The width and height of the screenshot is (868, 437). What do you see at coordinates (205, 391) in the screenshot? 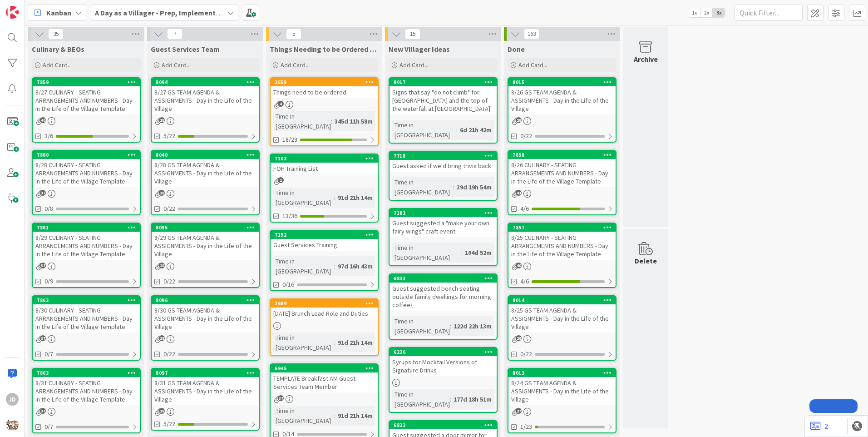
I see `div: 8/31 GS TEAM AGENDA & ASSIGNMENTS - Day in the Life of the Village` at bounding box center [205, 391].